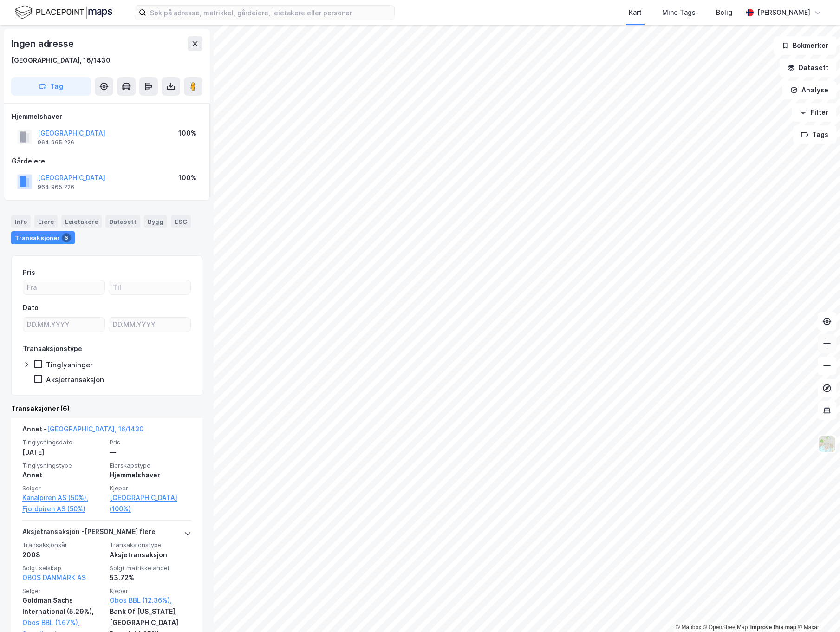 The height and width of the screenshot is (632, 840). I want to click on div: 6, so click(66, 238).